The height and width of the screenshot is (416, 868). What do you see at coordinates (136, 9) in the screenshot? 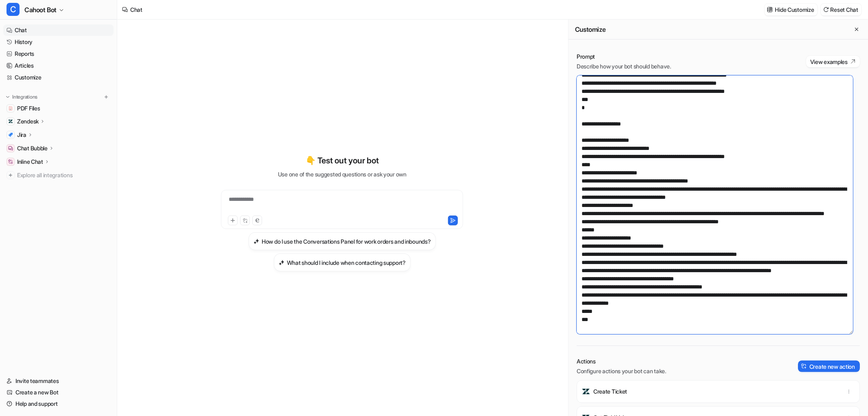
I see `div: Chat` at bounding box center [136, 9].